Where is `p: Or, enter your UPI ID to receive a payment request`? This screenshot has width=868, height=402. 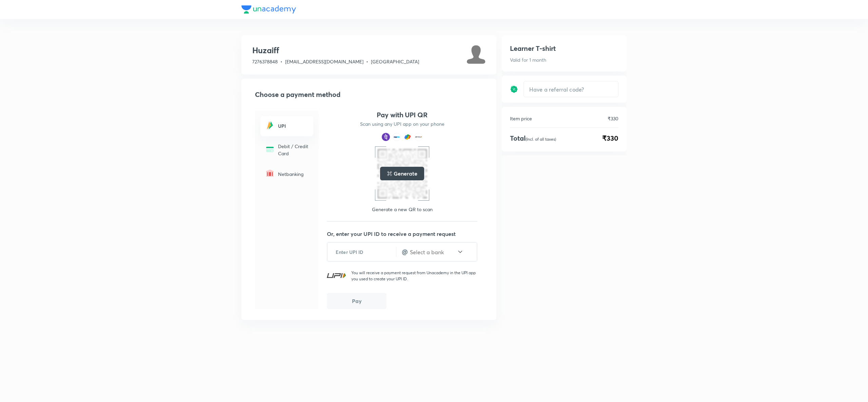
p: Or, enter your UPI ID to receive a payment request is located at coordinates (406, 234).